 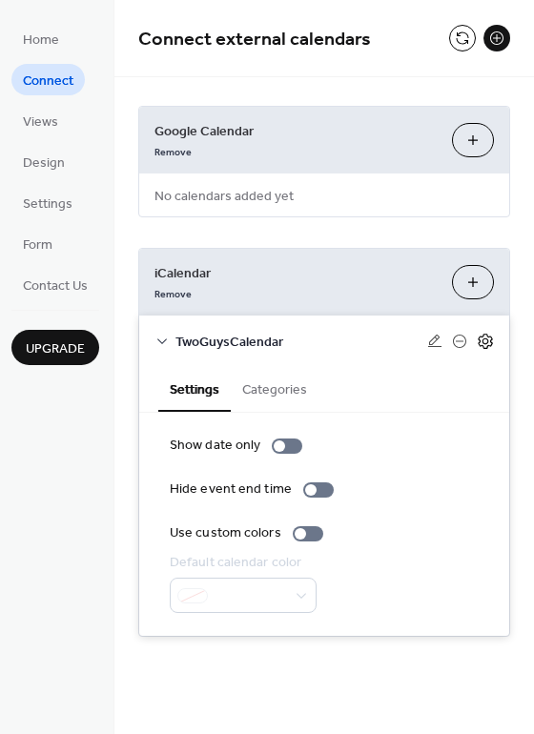 What do you see at coordinates (224, 196) in the screenshot?
I see `span: No calendars added yet` at bounding box center [224, 196].